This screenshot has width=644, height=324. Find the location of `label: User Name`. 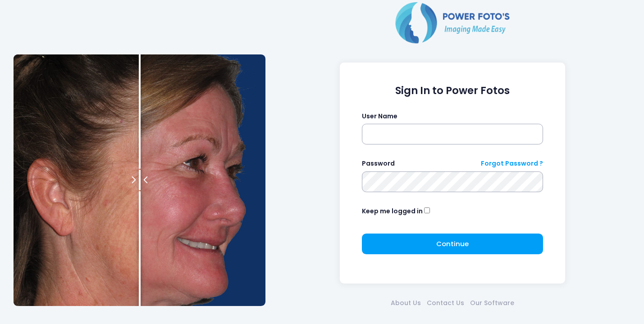

label: User Name is located at coordinates (379, 116).